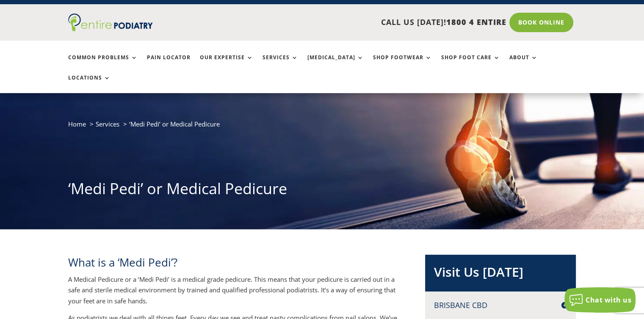 This screenshot has height=319, width=644. What do you see at coordinates (233, 265) in the screenshot?
I see `h2: What is a ‘Medi Pedi’?` at bounding box center [233, 265].